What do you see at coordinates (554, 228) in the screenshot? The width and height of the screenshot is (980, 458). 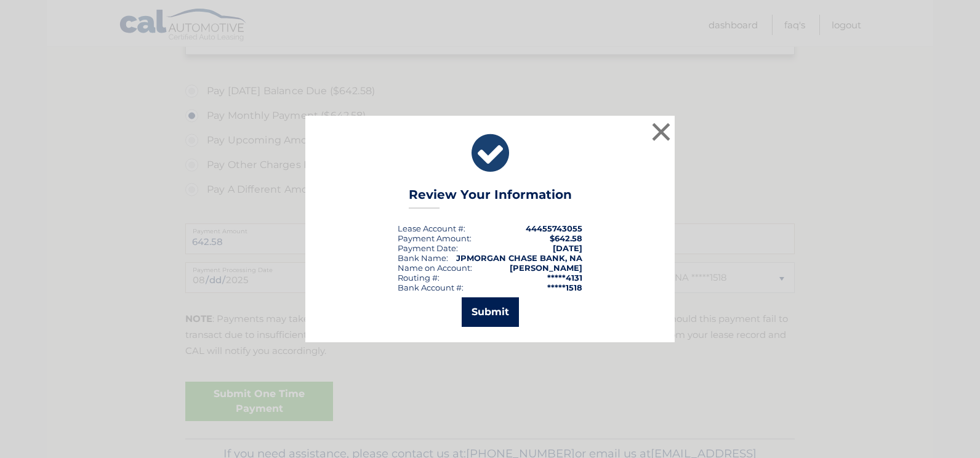 I see `strong: 44455743055` at bounding box center [554, 228].